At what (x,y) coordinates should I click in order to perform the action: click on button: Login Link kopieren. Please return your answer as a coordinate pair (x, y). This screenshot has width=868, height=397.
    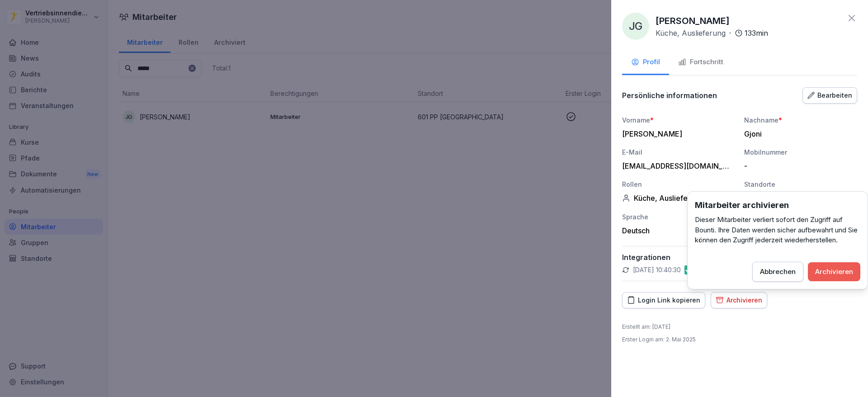
    Looking at the image, I should click on (663, 300).